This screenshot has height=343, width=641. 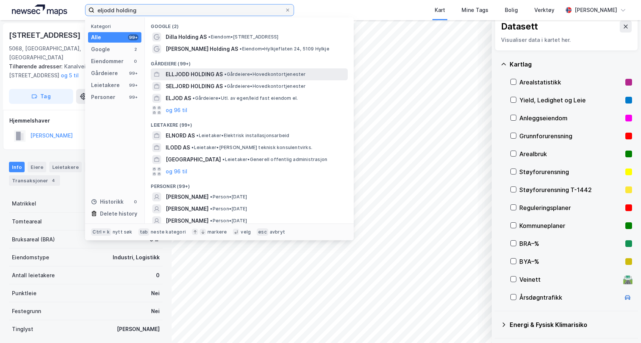 I want to click on span: Tilhørende adresser:, so click(x=37, y=66).